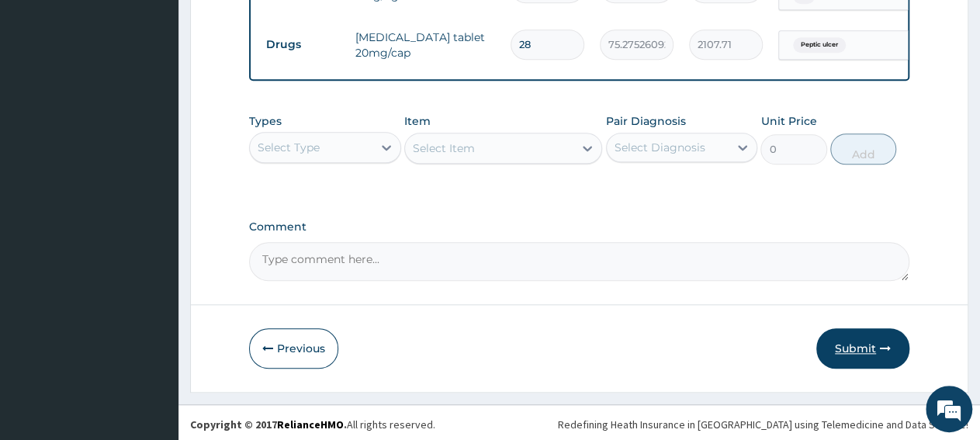  What do you see at coordinates (863, 349) in the screenshot?
I see `button: Submit` at bounding box center [863, 349].